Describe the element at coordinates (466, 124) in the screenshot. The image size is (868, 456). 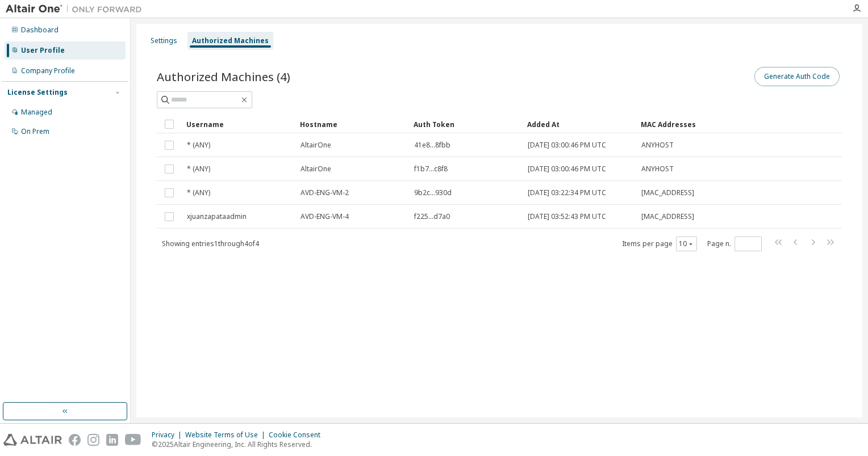
I see `div: Auth Token` at that location.